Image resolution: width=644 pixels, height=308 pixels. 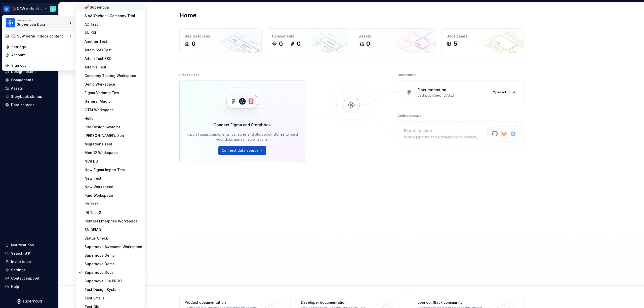 What do you see at coordinates (113, 110) in the screenshot?
I see `div: GTM Workspace` at bounding box center [113, 110].